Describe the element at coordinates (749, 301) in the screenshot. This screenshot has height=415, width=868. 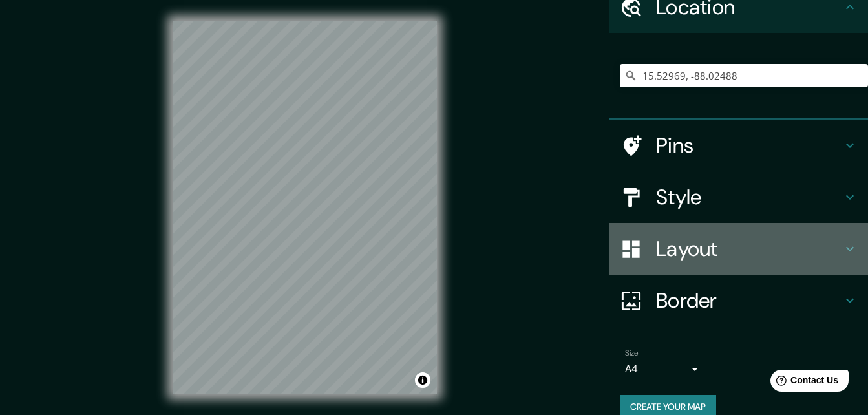
I see `h4: Border` at that location.